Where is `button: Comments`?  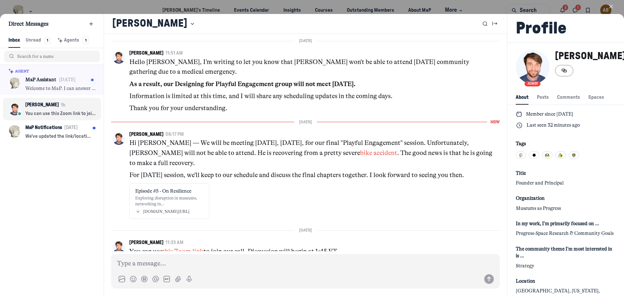 button: Comments is located at coordinates (569, 98).